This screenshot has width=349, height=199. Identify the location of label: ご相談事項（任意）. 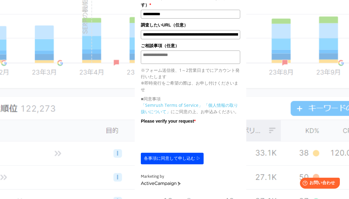
(190, 46).